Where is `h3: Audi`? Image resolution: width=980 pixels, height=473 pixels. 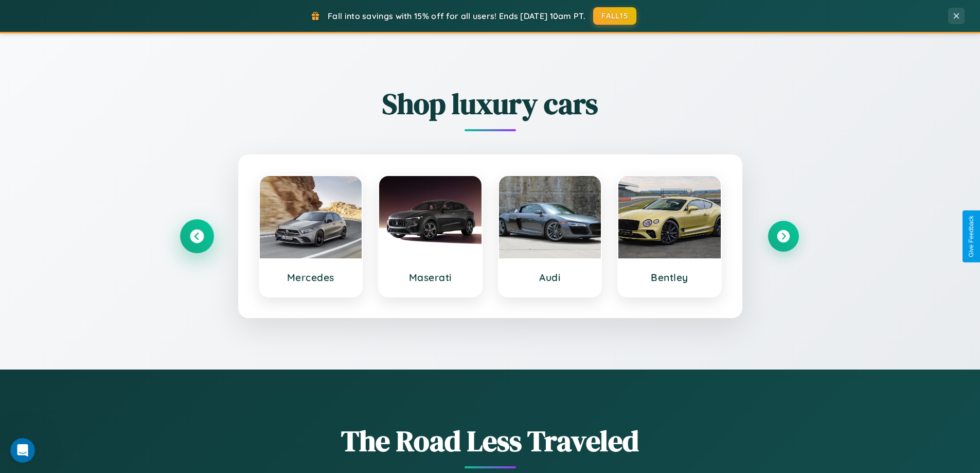 h3: Audi is located at coordinates (550, 277).